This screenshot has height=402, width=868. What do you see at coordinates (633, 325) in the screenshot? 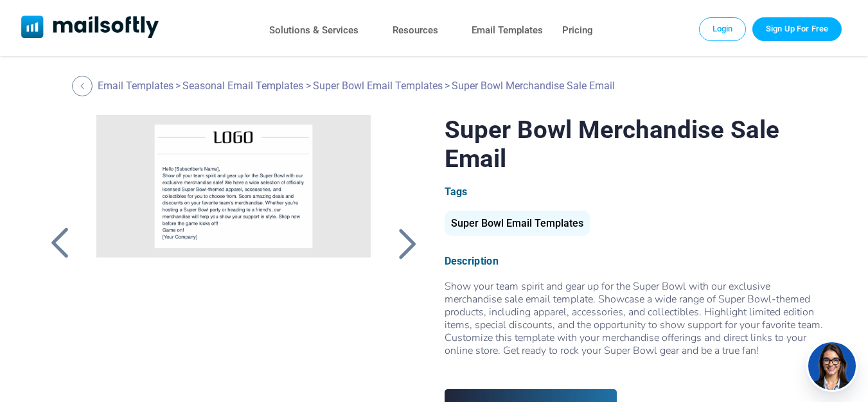
I see `span: Show your team spirit and gear up for the Super Bowl with our exclusive merchandise sale email te...` at bounding box center [633, 325].